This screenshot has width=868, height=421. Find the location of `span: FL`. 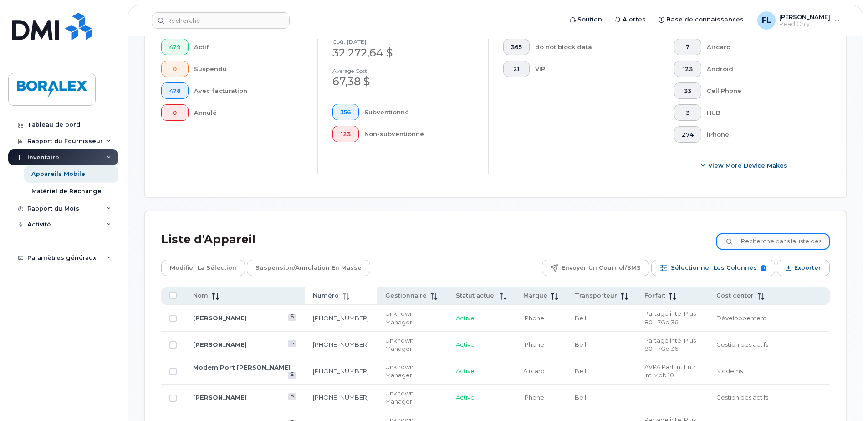

span: FL is located at coordinates (766, 21).